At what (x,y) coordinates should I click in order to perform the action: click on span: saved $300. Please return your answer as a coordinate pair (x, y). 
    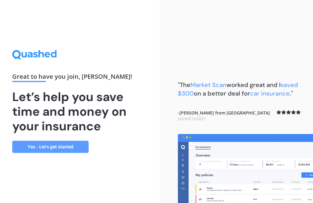
    Looking at the image, I should click on (237, 89).